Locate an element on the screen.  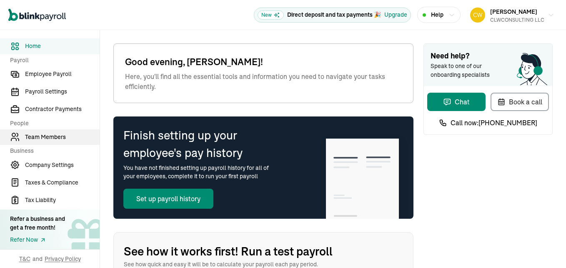
span: Business is located at coordinates (52, 151).